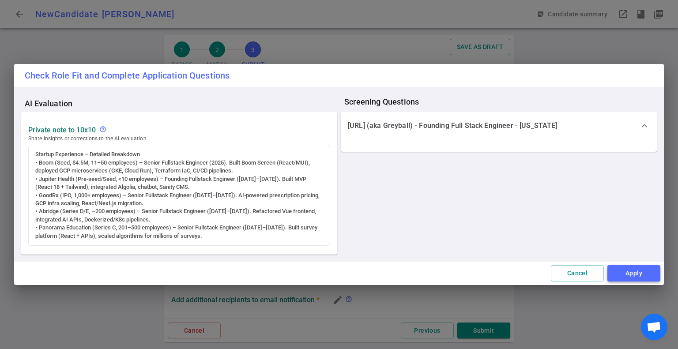  I want to click on h2: Check Role Fit and Complete Application Questions, so click(339, 75).